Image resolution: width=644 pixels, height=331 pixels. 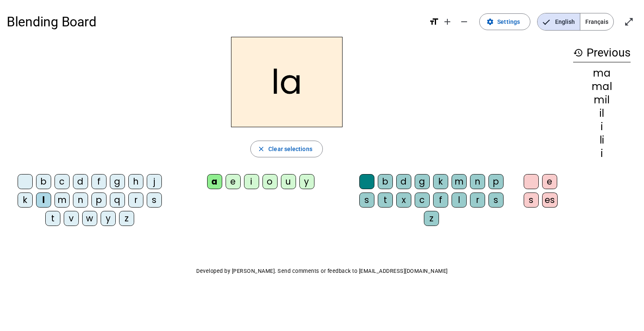 I want to click on div: mal, so click(x=601, y=87).